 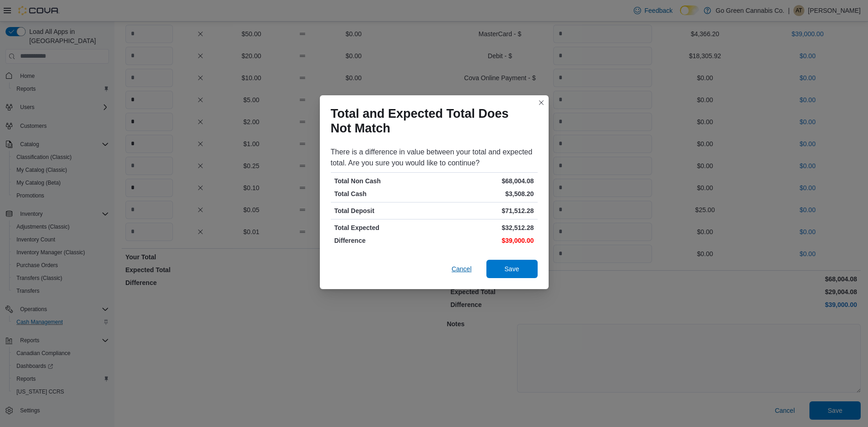 What do you see at coordinates (383, 211) in the screenshot?
I see `p: Total Deposit` at bounding box center [383, 211].